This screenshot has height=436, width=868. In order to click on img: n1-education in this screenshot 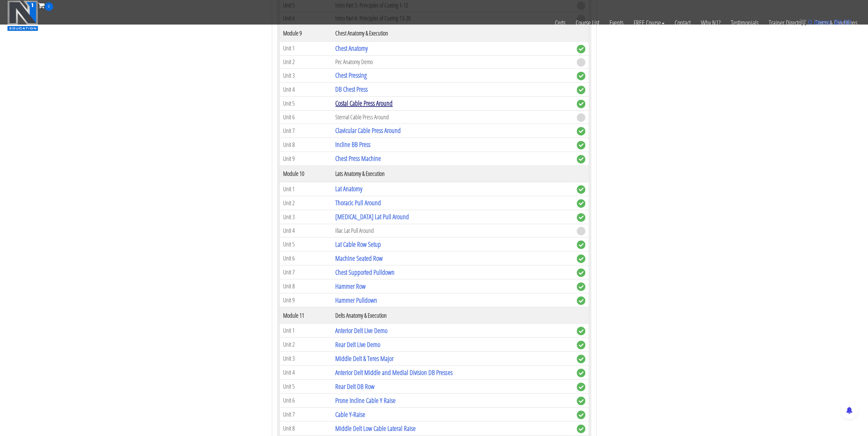, I will do `click(23, 15)`.